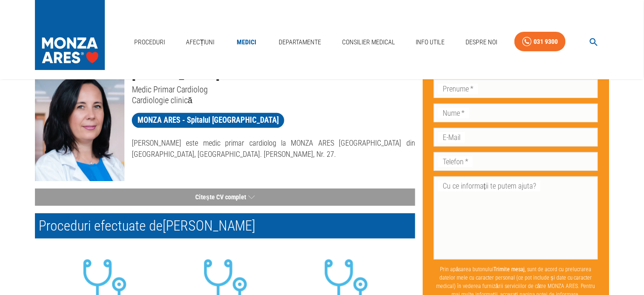  Describe the element at coordinates (274, 100) in the screenshot. I see `p: Cardiologie clinică` at that location.